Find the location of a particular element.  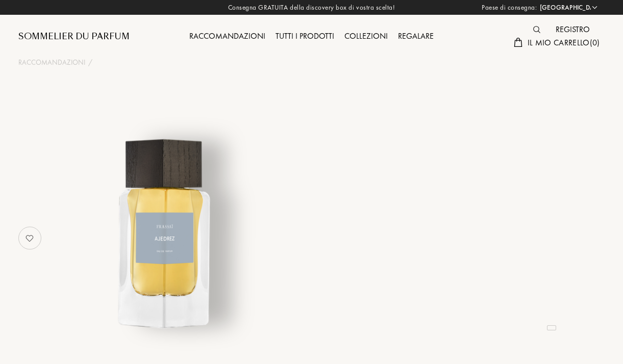

div: Regalare is located at coordinates (416, 37).